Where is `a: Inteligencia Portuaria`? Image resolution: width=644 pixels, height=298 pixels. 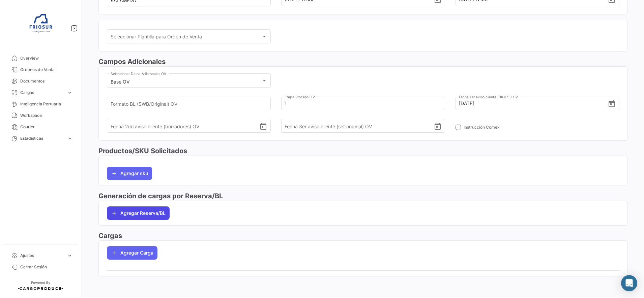
a: Inteligencia Portuaria is located at coordinates (40, 104).